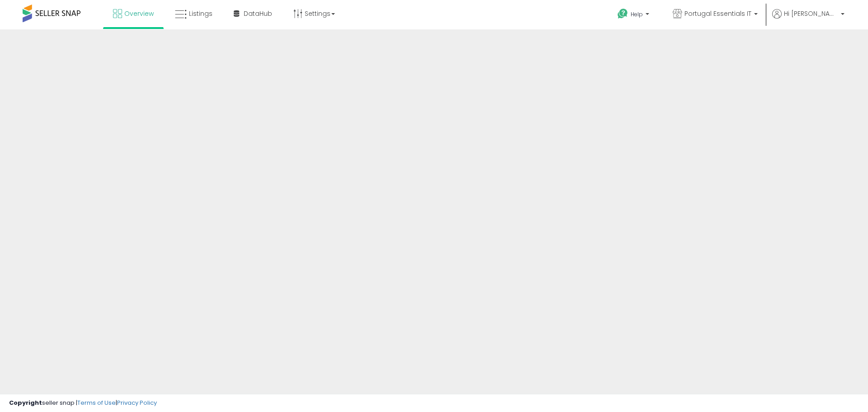 The width and height of the screenshot is (868, 412). Describe the element at coordinates (137, 403) in the screenshot. I see `a: Privacy Policy` at that location.